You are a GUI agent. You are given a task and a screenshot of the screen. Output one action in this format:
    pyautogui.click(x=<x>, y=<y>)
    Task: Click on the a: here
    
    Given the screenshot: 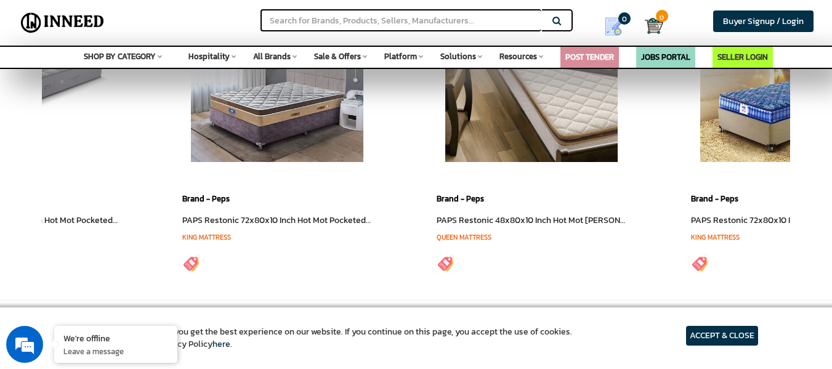 What is the action you would take?
    pyautogui.click(x=221, y=344)
    